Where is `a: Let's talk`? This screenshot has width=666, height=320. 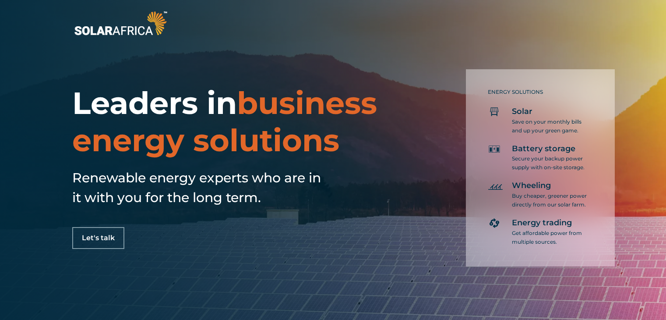
a: Let's talk is located at coordinates (98, 238).